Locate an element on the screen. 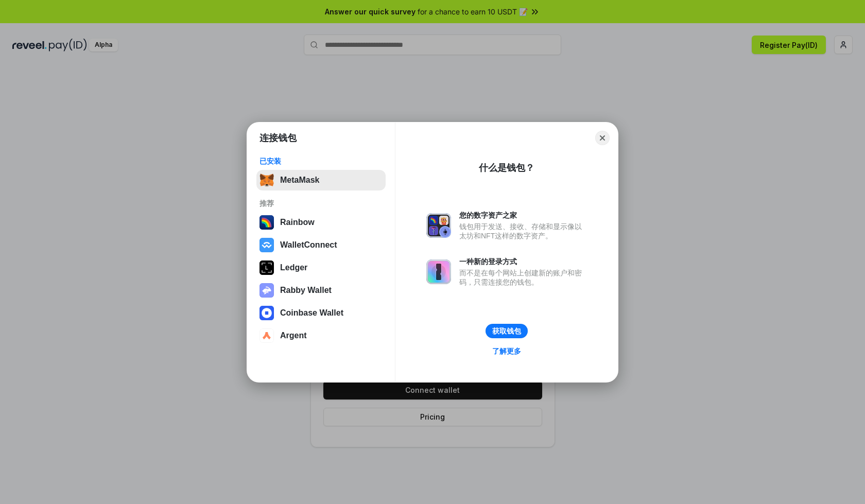  a: 了解更多 is located at coordinates (507, 351).